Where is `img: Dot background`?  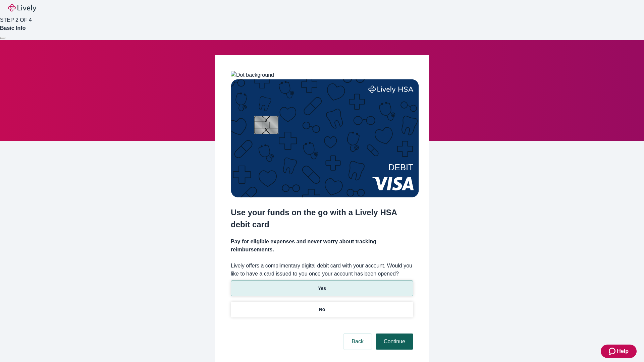
img: Dot background is located at coordinates (252, 75).